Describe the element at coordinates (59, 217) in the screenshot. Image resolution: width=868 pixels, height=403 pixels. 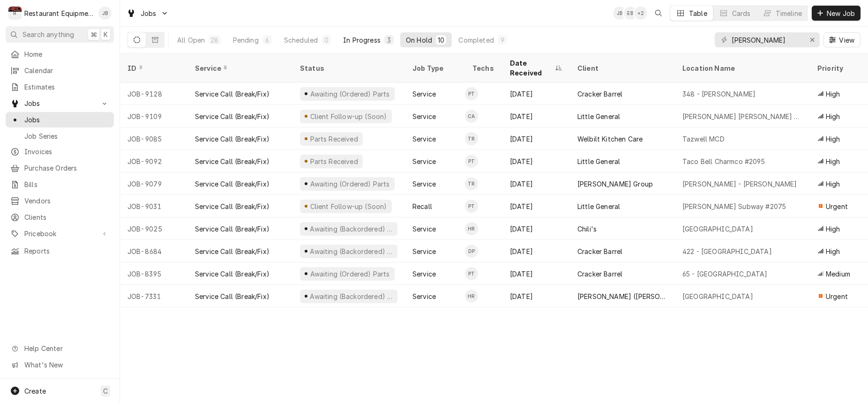
I see `a: Clients` at that location.